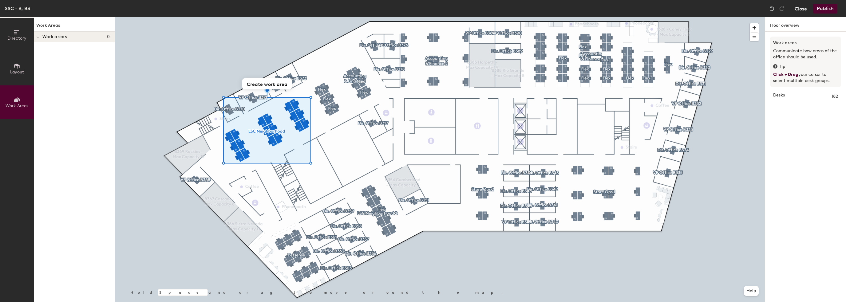  I want to click on button: Publish, so click(825, 9).